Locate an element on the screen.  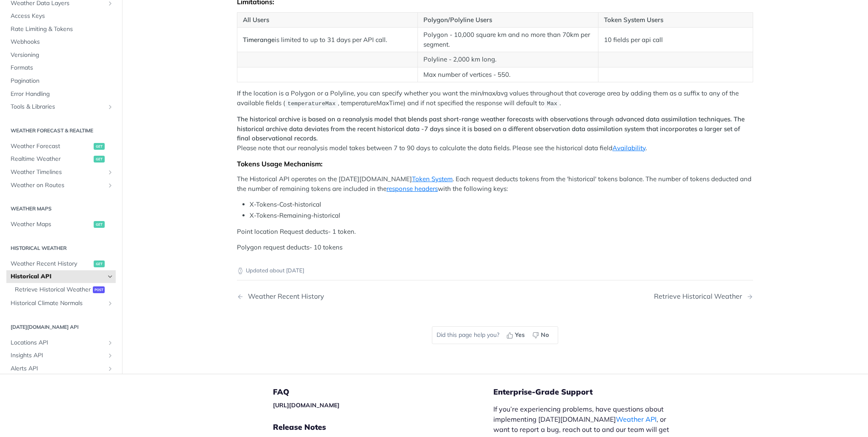
button: No is located at coordinates (541, 335).